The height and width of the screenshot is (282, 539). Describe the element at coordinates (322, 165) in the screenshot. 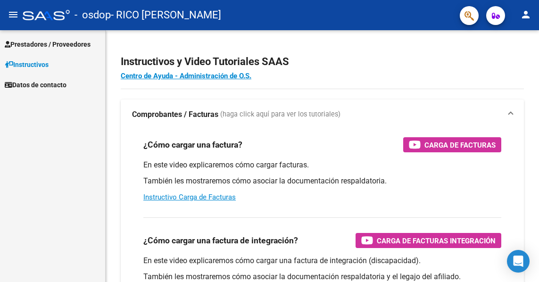

I see `p: En este video explicaremos cómo cargar facturas.` at that location.